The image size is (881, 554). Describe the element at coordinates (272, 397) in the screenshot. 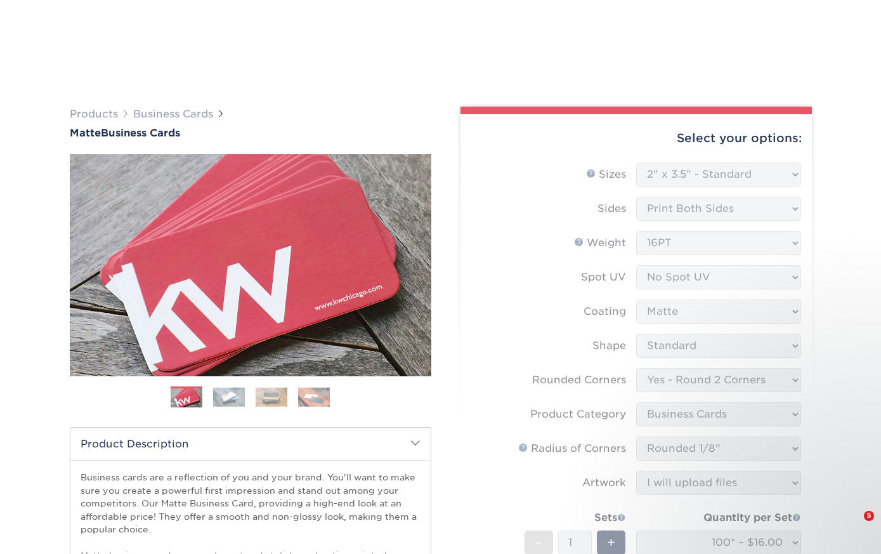

I see `img: Business Cards 03` at that location.